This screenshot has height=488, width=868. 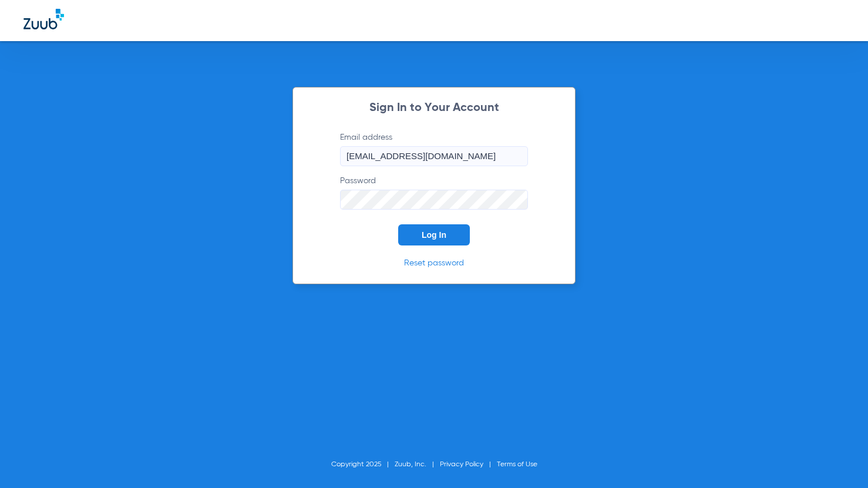 What do you see at coordinates (434, 200) in the screenshot?
I see `input: Password` at bounding box center [434, 200].